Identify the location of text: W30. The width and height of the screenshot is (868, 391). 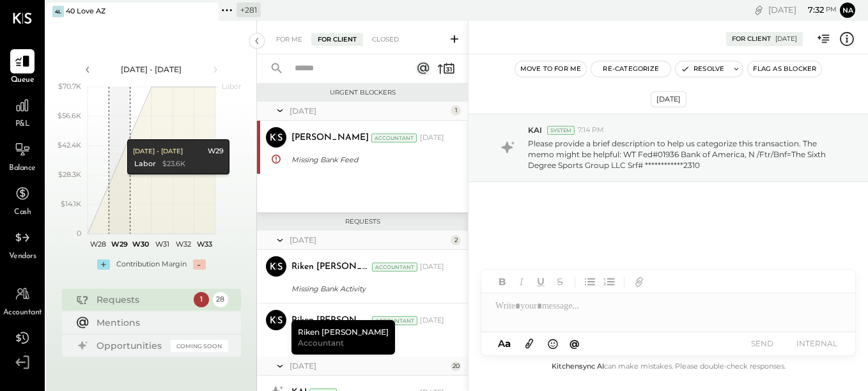
(141, 244).